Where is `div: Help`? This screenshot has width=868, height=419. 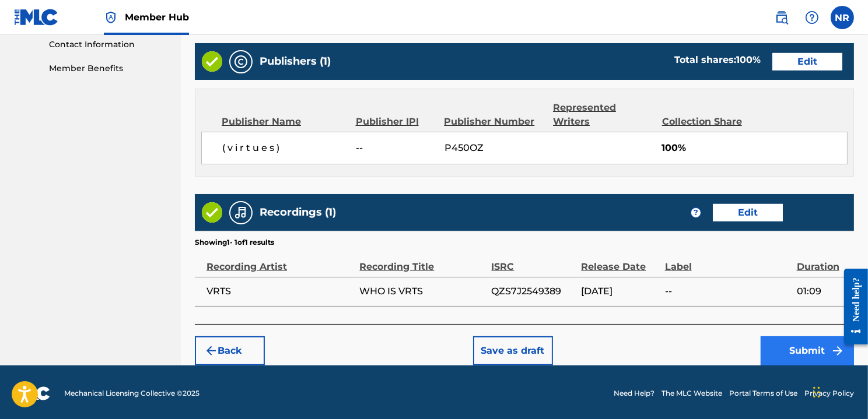
div: Help is located at coordinates (812, 17).